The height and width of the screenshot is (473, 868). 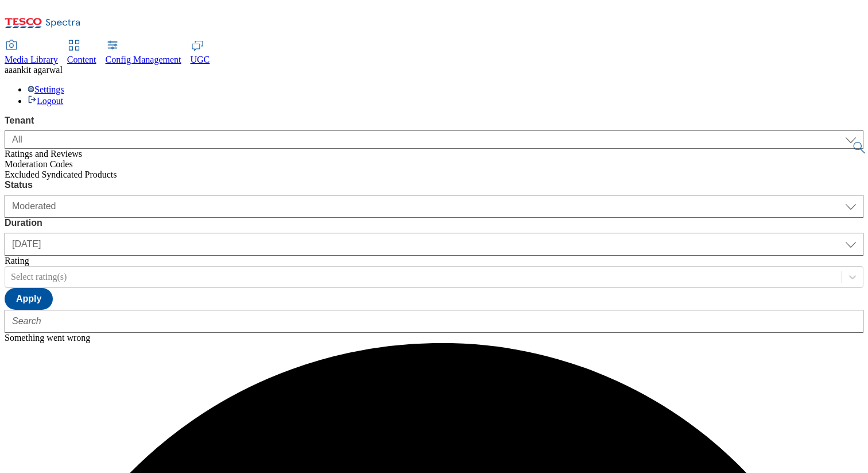 I want to click on a: UGC, so click(x=200, y=53).